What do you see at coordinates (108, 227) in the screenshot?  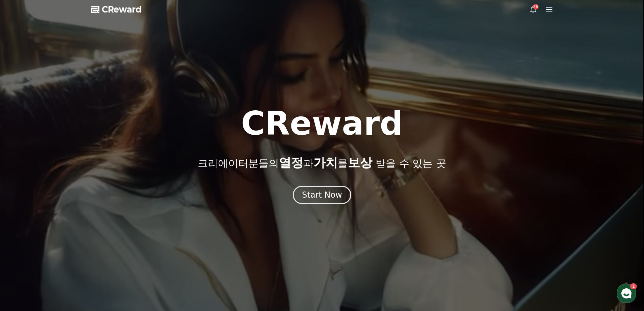 I see `span: 설정` at bounding box center [108, 227].